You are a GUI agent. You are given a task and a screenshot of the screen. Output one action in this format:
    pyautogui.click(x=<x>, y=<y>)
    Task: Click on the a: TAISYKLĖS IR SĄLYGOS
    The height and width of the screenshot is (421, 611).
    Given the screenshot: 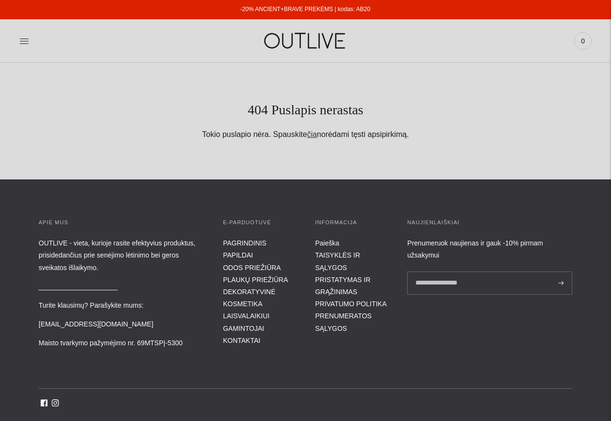 What is the action you would take?
    pyautogui.click(x=337, y=261)
    